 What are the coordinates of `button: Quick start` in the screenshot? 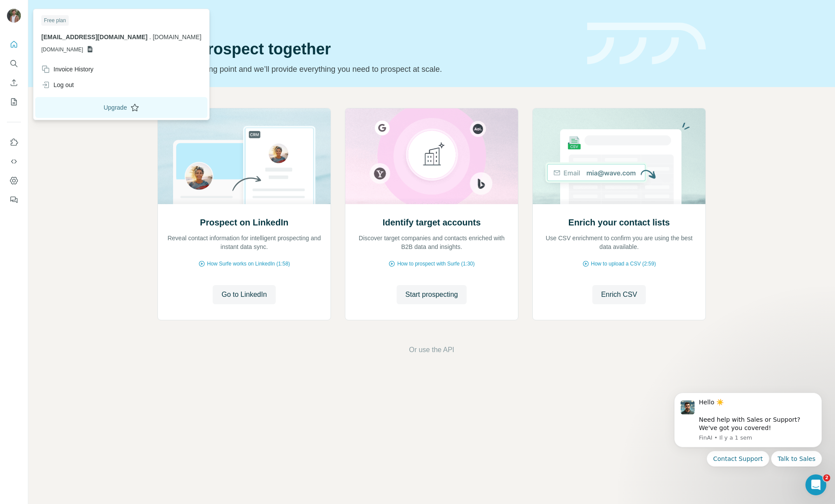 It's located at (14, 44).